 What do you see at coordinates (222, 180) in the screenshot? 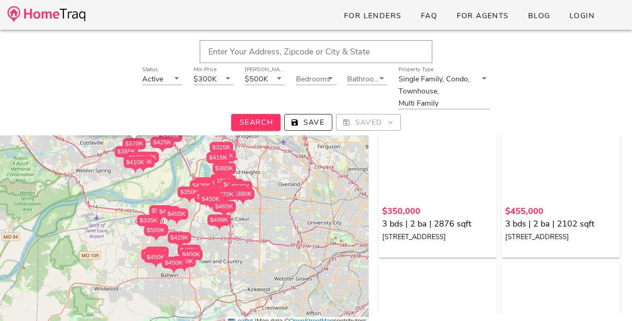
I see `div: $315K` at bounding box center [222, 180].